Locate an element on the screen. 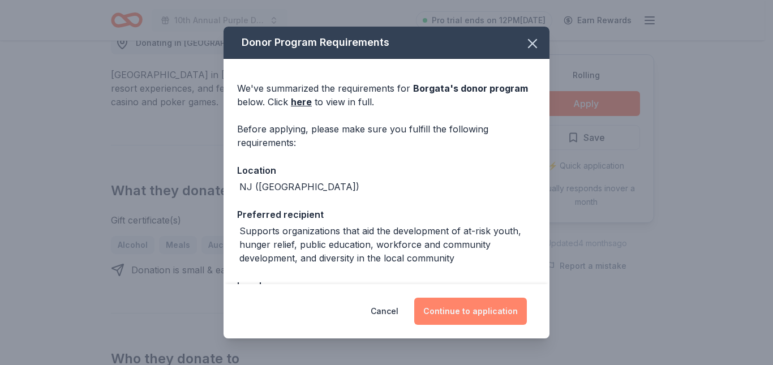 The height and width of the screenshot is (365, 773). a: here is located at coordinates (301, 102).